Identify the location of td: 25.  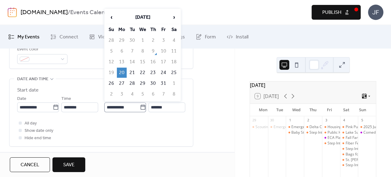
(174, 72).